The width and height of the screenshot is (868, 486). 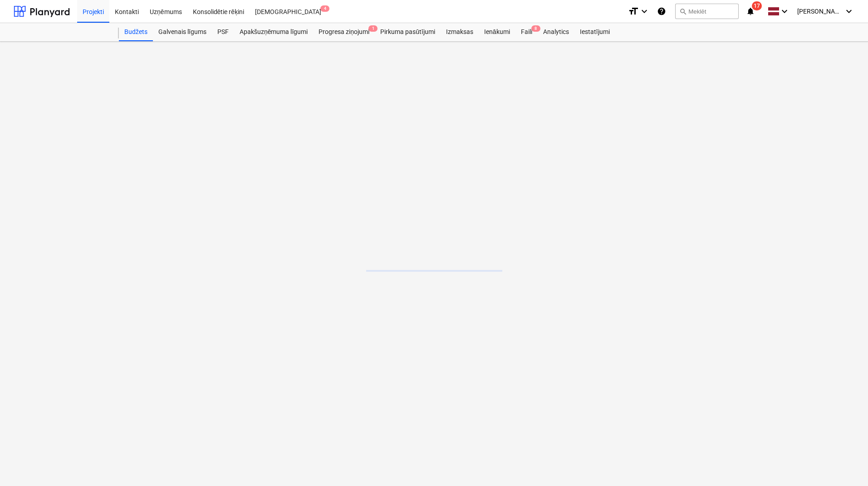 I want to click on span: search, so click(x=683, y=11).